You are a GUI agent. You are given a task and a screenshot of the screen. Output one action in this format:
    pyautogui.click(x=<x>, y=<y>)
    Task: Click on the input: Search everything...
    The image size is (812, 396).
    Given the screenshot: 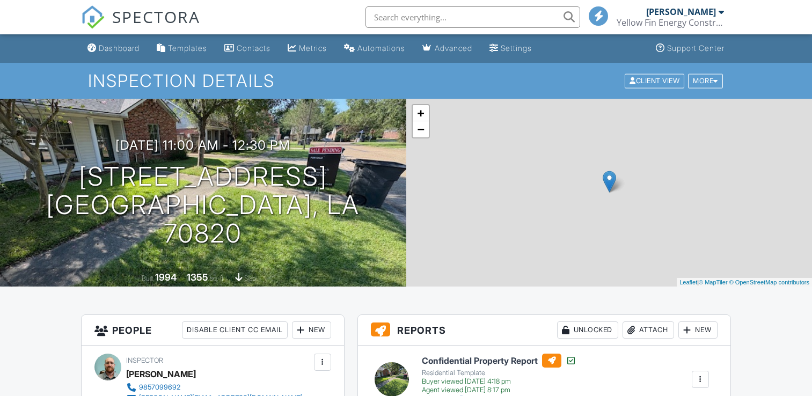 What is the action you would take?
    pyautogui.click(x=473, y=17)
    